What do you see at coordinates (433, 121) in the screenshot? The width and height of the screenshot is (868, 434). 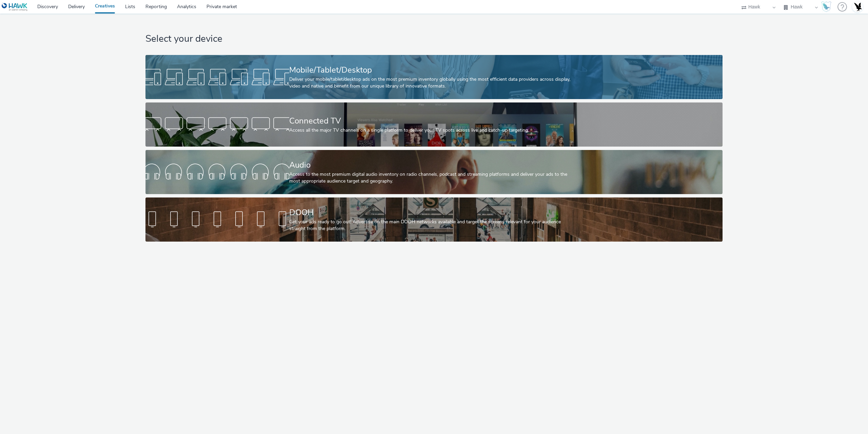 I see `div: Connected TV` at bounding box center [433, 121].